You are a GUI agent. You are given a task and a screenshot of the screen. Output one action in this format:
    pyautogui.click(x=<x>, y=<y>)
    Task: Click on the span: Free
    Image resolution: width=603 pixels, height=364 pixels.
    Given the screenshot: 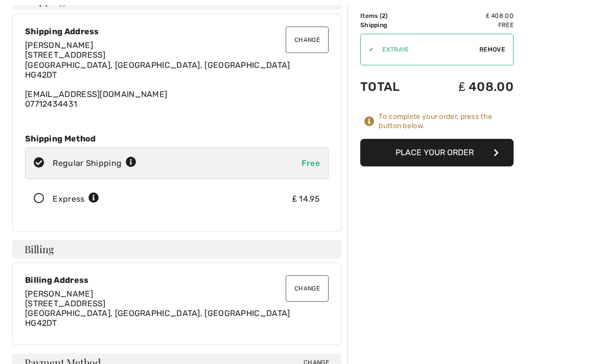 What is the action you would take?
    pyautogui.click(x=311, y=163)
    